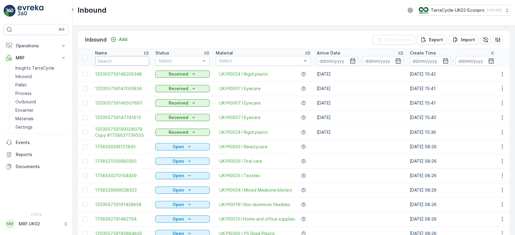 The width and height of the screenshot is (515, 235). What do you see at coordinates (35, 68) in the screenshot?
I see `p: Insights TerraCycle` at bounding box center [35, 68].